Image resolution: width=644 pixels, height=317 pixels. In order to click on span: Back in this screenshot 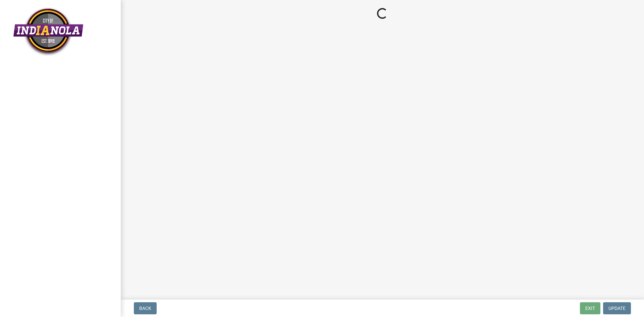, I will do `click(145, 308)`.